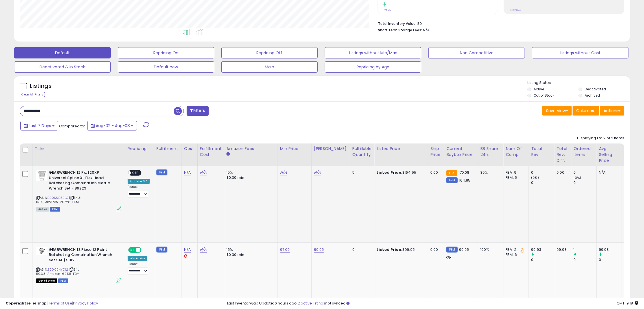 This screenshot has width=644, height=309. I want to click on div: 5, so click(361, 173).